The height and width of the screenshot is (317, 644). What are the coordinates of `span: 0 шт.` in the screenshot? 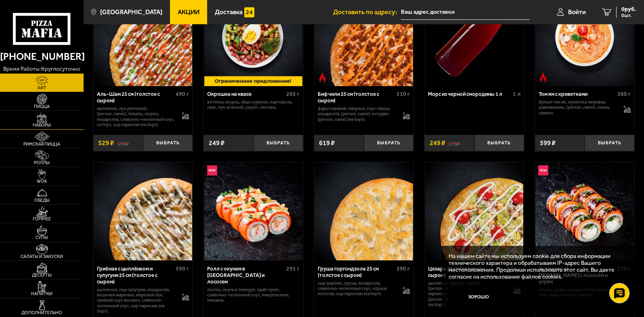 It's located at (629, 15).